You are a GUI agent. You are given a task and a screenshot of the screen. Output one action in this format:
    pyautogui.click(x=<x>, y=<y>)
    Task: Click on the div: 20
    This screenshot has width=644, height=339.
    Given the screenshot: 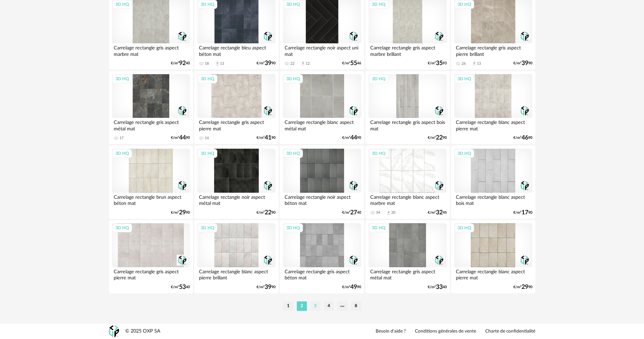 What is the action you would take?
    pyautogui.click(x=394, y=213)
    